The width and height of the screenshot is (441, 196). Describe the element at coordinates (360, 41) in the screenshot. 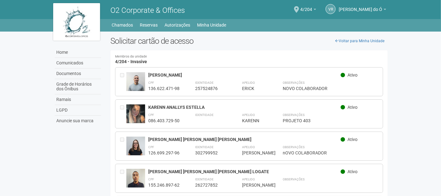

I see `a: Voltar para Minha Unidade` at that location.